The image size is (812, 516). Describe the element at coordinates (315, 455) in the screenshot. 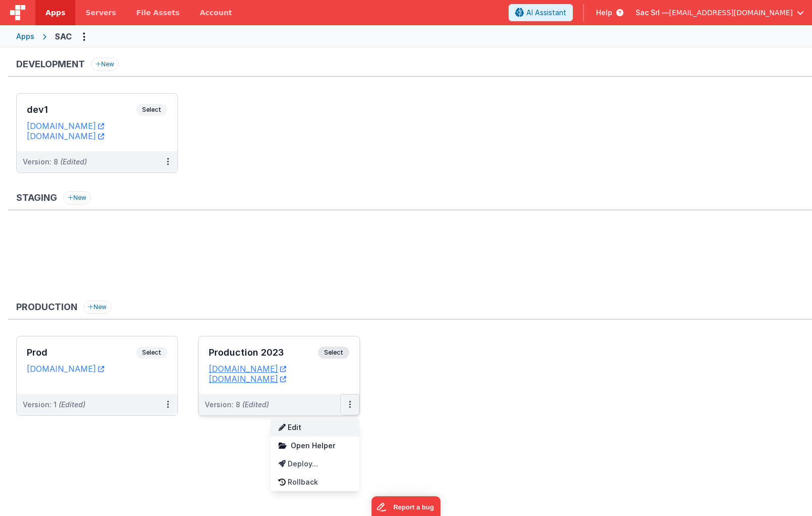

I see `div: Options` at that location.